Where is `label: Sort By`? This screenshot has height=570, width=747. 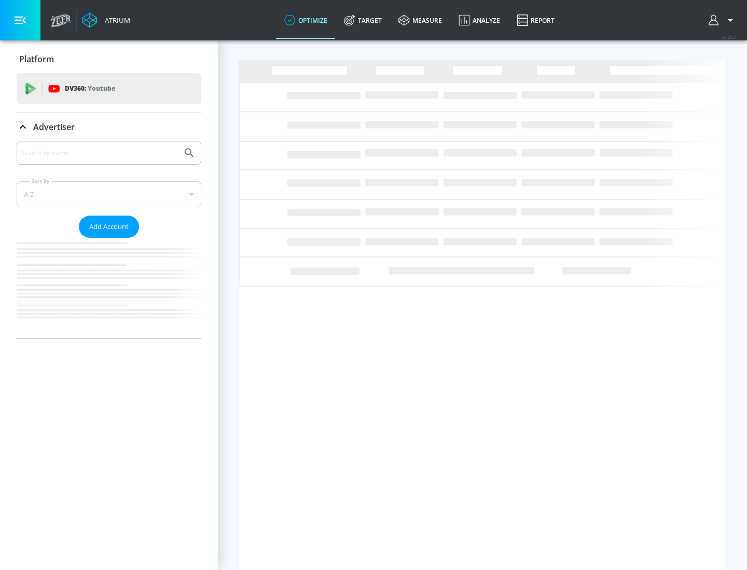
label: Sort By is located at coordinates (40, 181).